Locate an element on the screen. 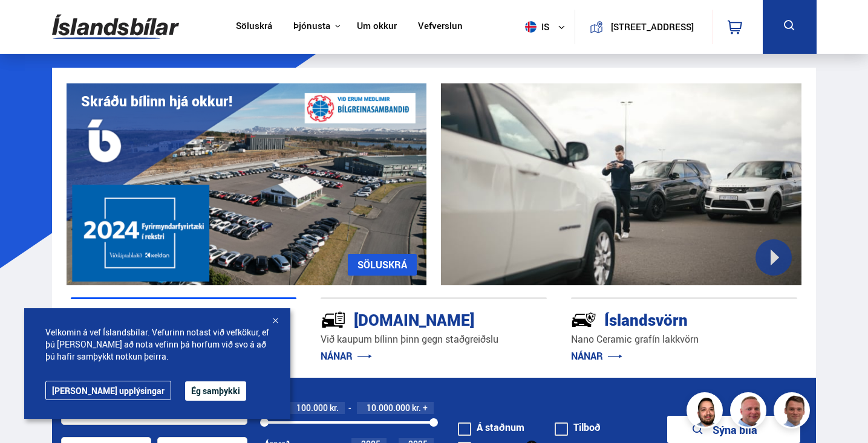 This screenshot has width=868, height=443. a: Vefverslun is located at coordinates (441, 26).